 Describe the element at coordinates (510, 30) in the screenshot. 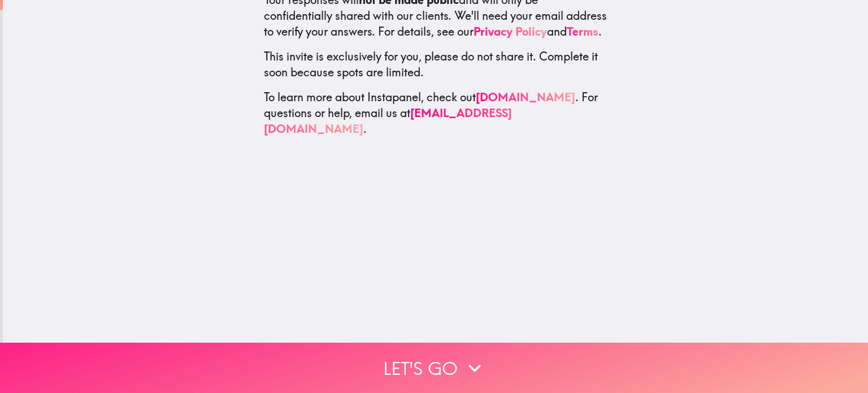

I see `a: Privacy Policy` at that location.